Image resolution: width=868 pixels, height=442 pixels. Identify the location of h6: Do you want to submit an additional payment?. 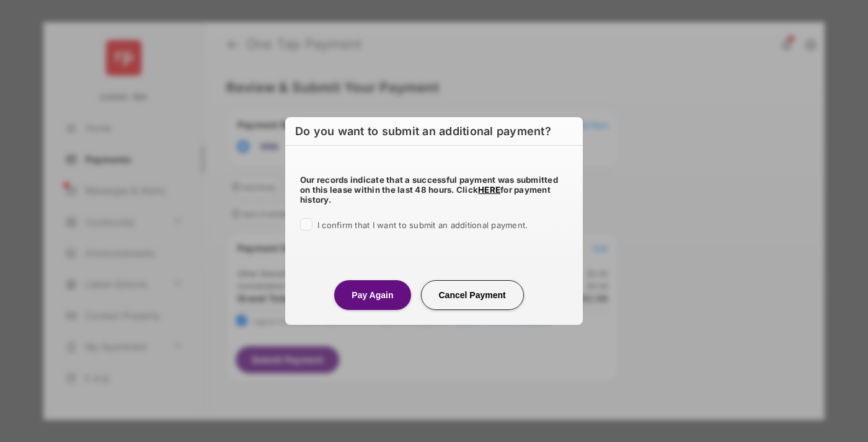
(434, 131).